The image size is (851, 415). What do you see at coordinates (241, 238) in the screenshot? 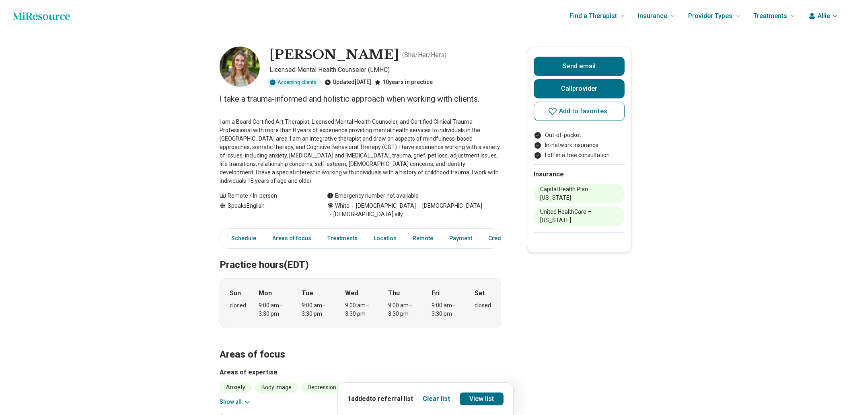
I see `a: Schedule` at bounding box center [241, 238].